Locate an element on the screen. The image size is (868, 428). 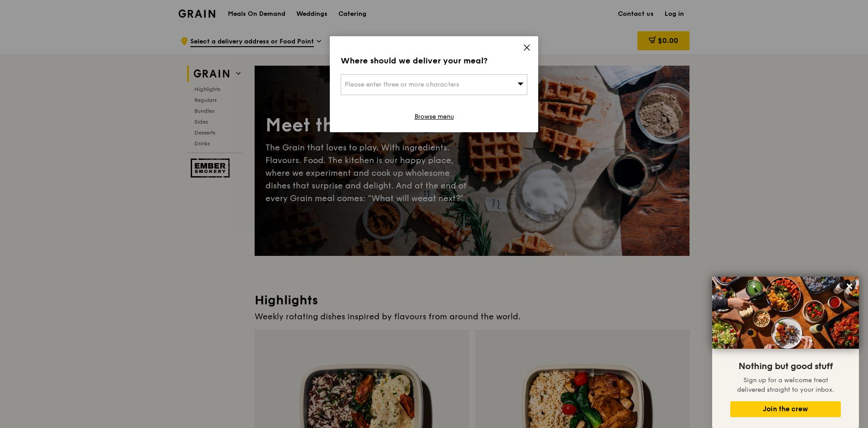
div: Where should we deliver your meal? is located at coordinates (434, 61).